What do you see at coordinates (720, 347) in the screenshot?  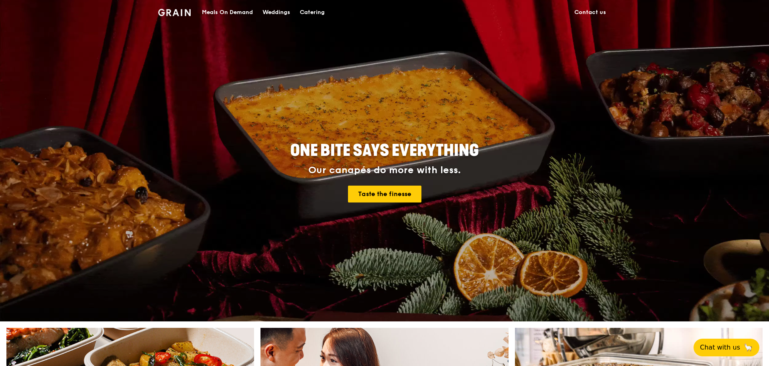 I see `span: Chat with us` at bounding box center [720, 347].